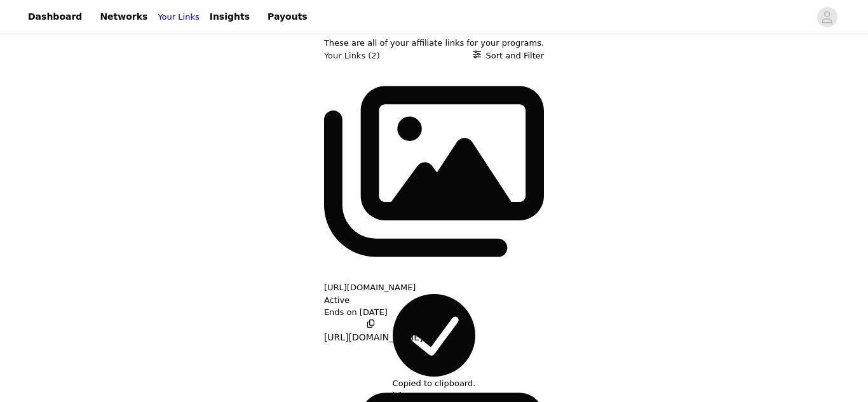 Image resolution: width=868 pixels, height=402 pixels. I want to click on button: Sort and Filter, so click(508, 56).